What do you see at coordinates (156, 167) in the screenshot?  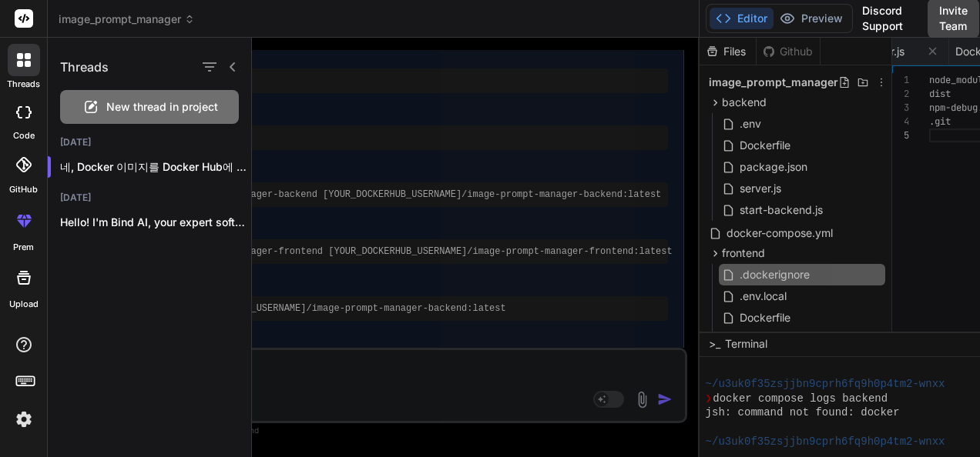 I see `p: 네, Docker 이미지를 Docker Hub에 저장하는 방법을 초보자도...` at bounding box center [156, 167].